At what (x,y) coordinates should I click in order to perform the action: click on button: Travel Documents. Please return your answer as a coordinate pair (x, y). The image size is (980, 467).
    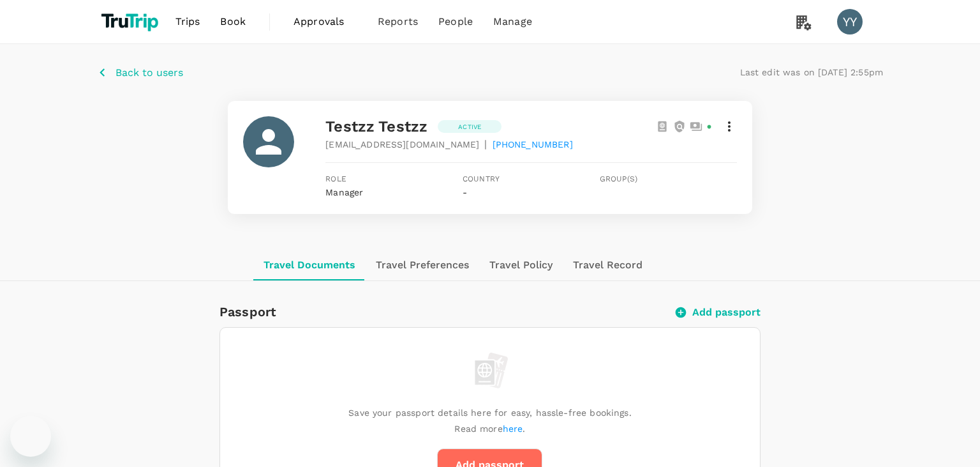
    Looking at the image, I should click on (309, 265).